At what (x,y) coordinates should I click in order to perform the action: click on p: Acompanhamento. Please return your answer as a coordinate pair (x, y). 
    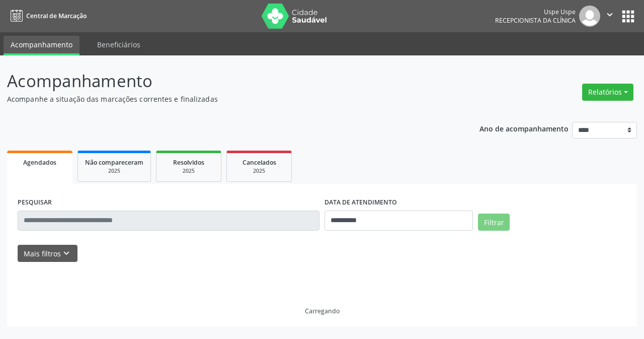
    Looking at the image, I should click on (227, 81).